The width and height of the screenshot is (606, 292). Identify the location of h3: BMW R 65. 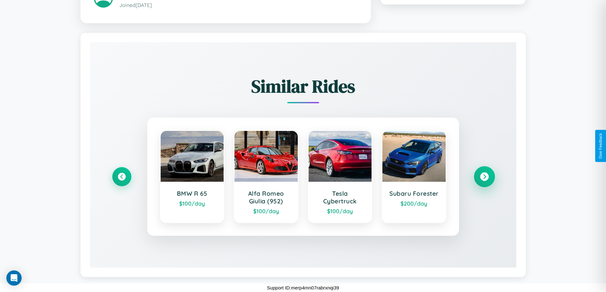
(192, 194).